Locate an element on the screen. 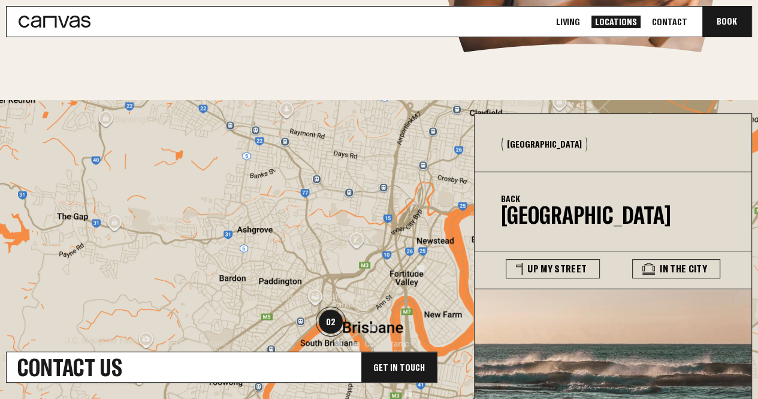  a: Contact is located at coordinates (669, 22).